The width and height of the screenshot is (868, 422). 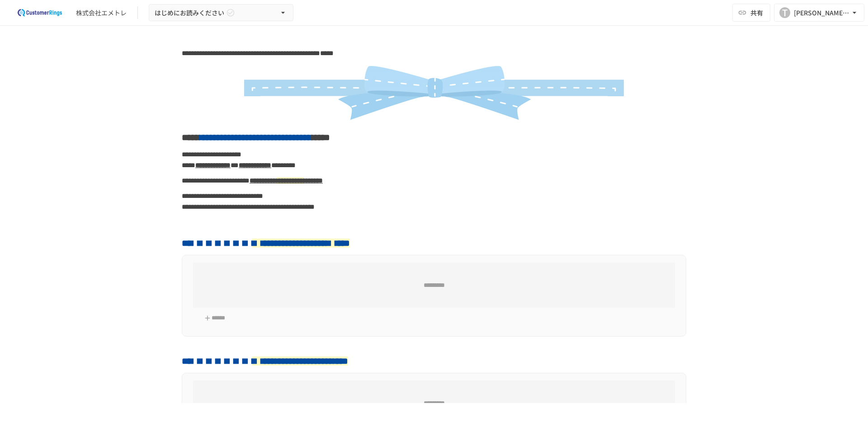 What do you see at coordinates (757, 13) in the screenshot?
I see `span: 共有` at bounding box center [757, 13].